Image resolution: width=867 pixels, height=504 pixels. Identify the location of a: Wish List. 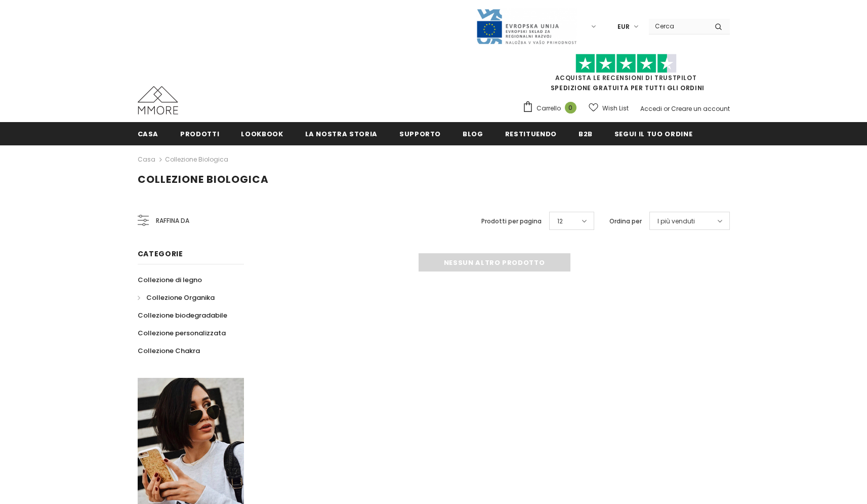
(609, 108).